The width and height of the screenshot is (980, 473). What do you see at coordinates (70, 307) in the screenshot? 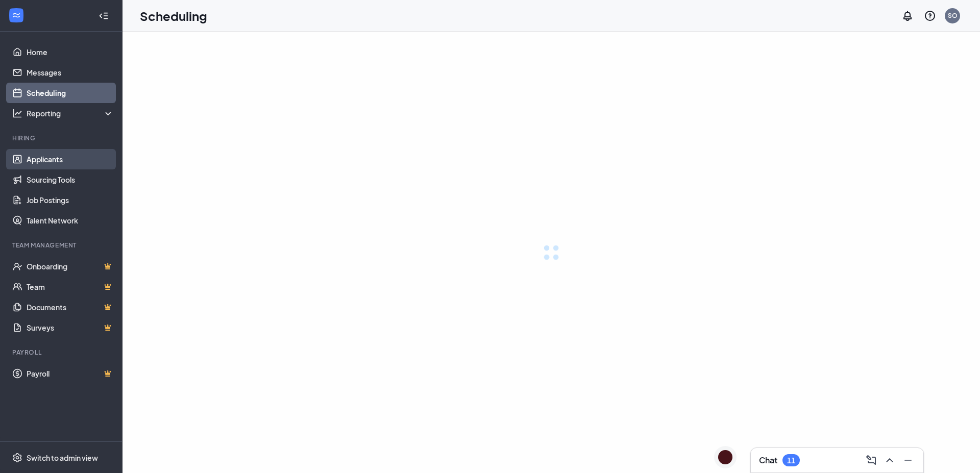
I see `a: DocumentsCrown` at bounding box center [70, 307].